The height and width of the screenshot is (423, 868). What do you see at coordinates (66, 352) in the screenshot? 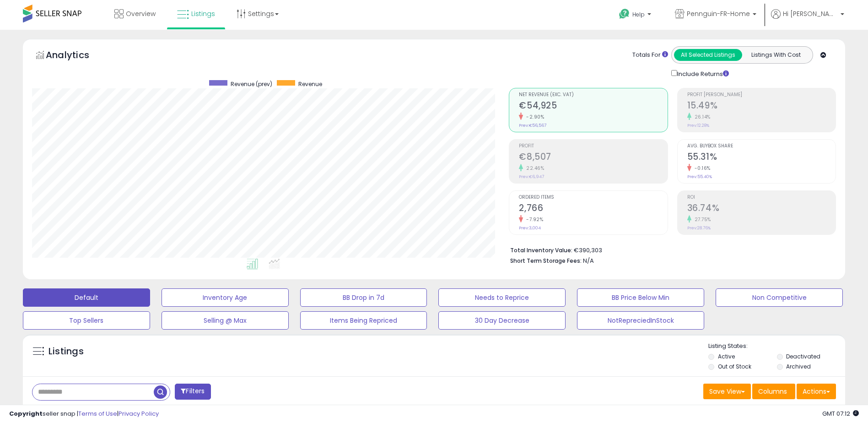
I see `h5: Listings` at bounding box center [66, 352].